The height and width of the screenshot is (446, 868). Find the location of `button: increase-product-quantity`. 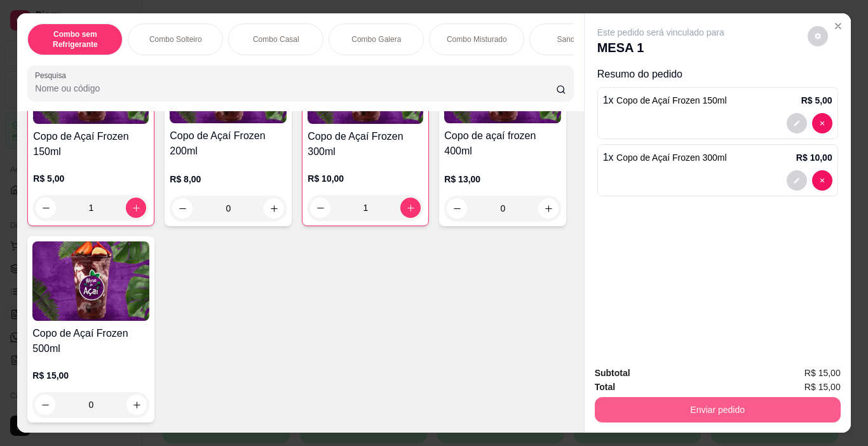

button: increase-product-quantity is located at coordinates (136, 208).